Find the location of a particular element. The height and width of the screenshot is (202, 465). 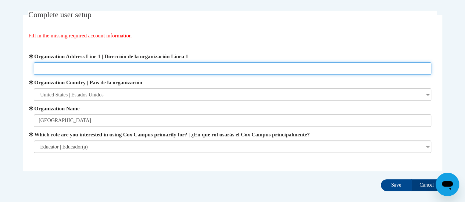

input: Save is located at coordinates (396, 186).